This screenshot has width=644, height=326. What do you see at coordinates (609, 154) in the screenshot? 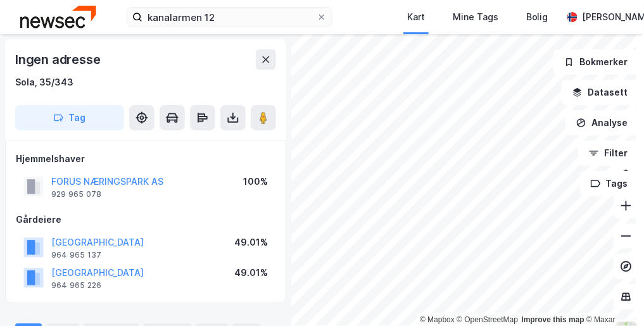
I see `button: Filter` at bounding box center [609, 154].